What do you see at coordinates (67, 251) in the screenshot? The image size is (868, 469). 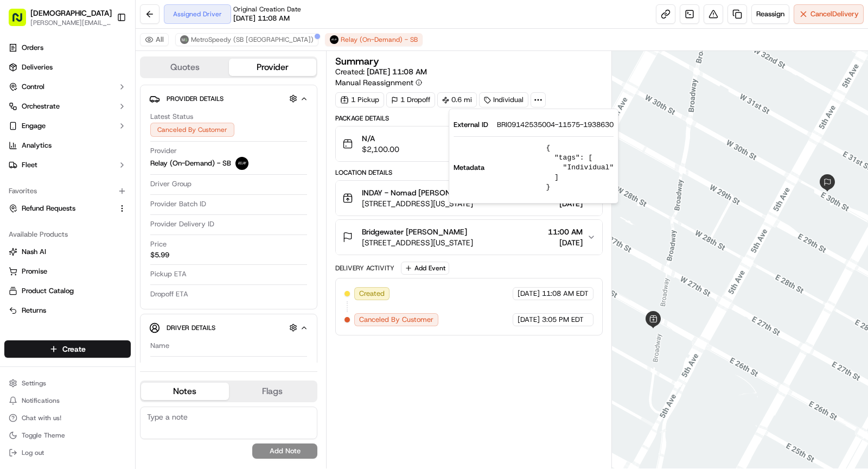 I see `a: Nash AI` at bounding box center [67, 251].